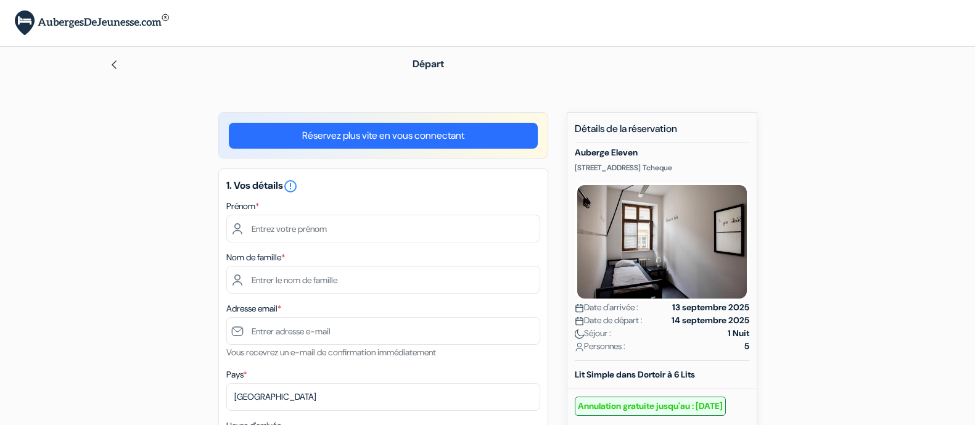  What do you see at coordinates (114, 65) in the screenshot?
I see `img: left_arrow.svg` at bounding box center [114, 65].